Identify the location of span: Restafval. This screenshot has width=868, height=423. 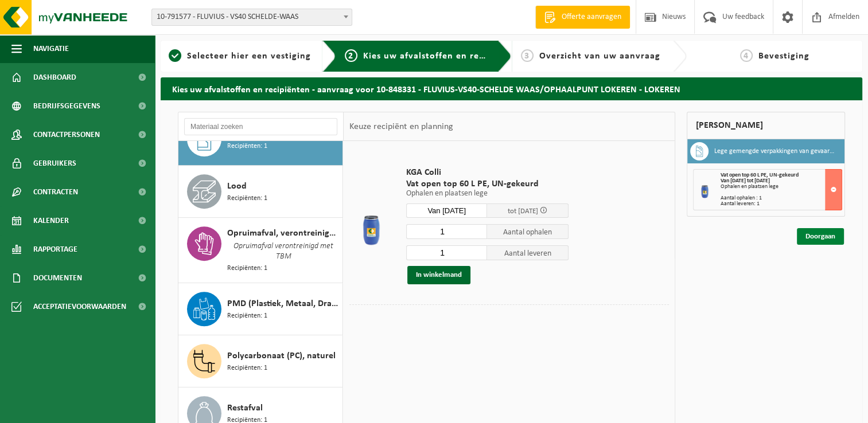
(245, 409).